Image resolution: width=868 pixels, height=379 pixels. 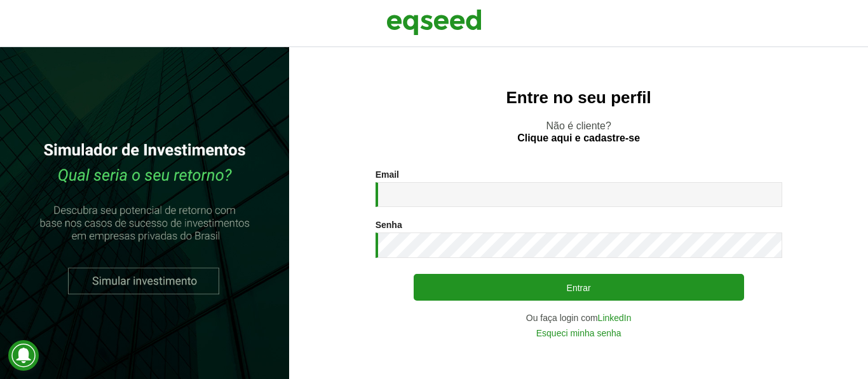 I want to click on label: Email, so click(x=387, y=174).